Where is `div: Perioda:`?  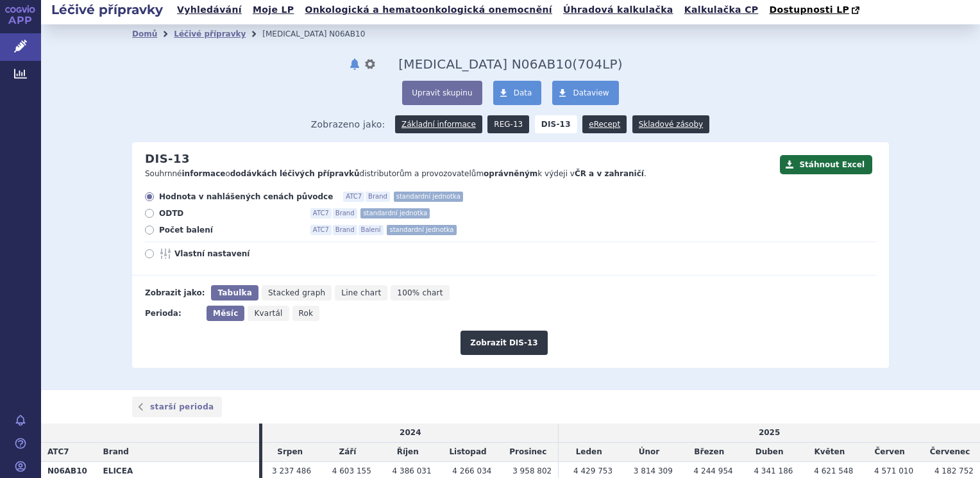 div: Perioda: is located at coordinates (172, 313).